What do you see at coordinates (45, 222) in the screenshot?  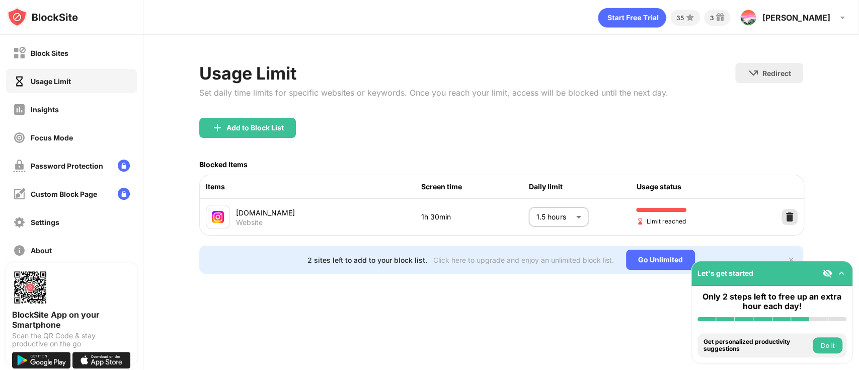 I see `div: Settings` at bounding box center [45, 222].